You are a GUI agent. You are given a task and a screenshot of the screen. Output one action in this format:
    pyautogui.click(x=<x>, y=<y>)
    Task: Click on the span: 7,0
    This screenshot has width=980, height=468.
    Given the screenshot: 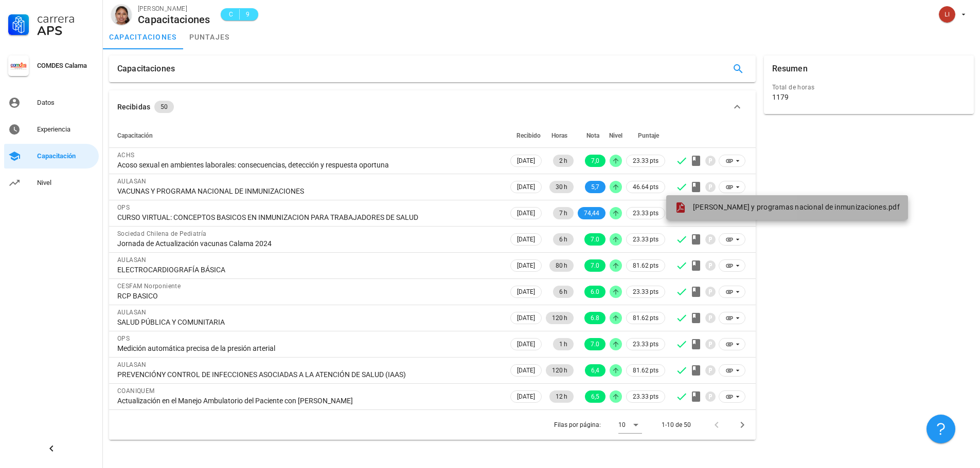 What is the action you would take?
    pyautogui.click(x=595, y=161)
    